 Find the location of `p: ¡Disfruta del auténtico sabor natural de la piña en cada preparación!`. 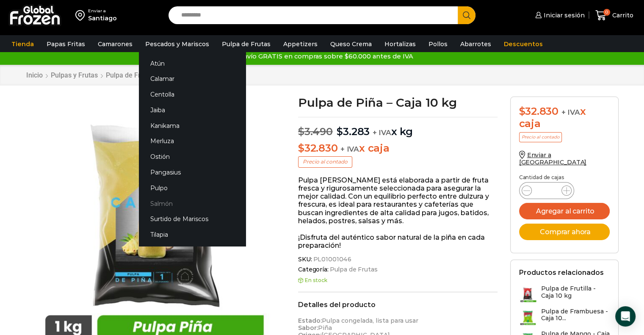

p: ¡Disfruta del auténtico sabor natural de la piña en cada preparación! is located at coordinates (398, 241).